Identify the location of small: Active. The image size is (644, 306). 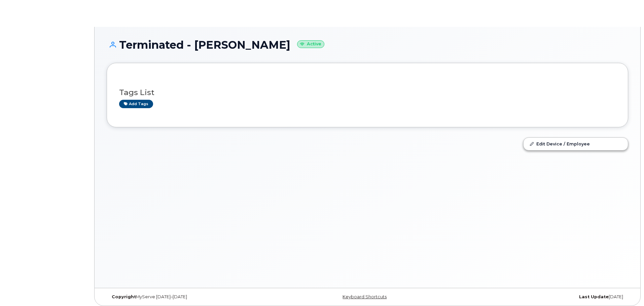
(311, 44).